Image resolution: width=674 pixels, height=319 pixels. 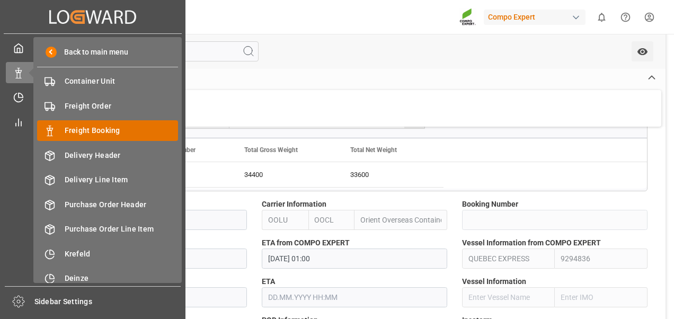 What do you see at coordinates (108, 180) in the screenshot?
I see `a: Delivery Line Item` at bounding box center [108, 180].